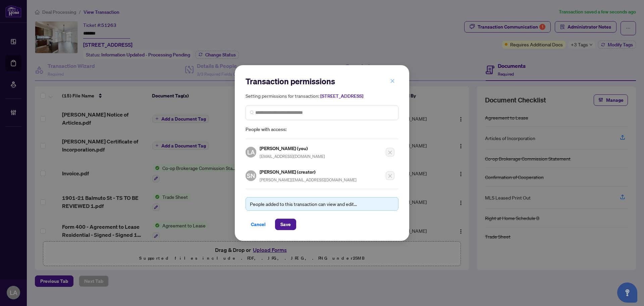 This screenshot has height=306, width=644. I want to click on h5: Setting permissions for transaction:, so click(322, 95).